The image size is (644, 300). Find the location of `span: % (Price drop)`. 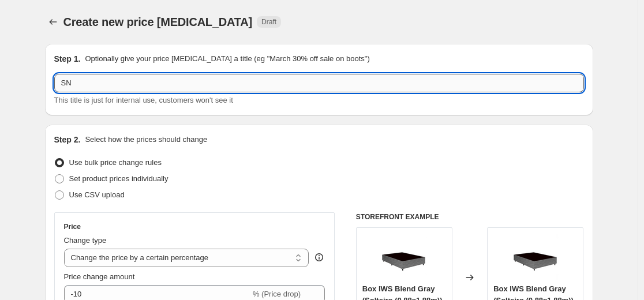

span: % (Price drop) is located at coordinates (277, 294).